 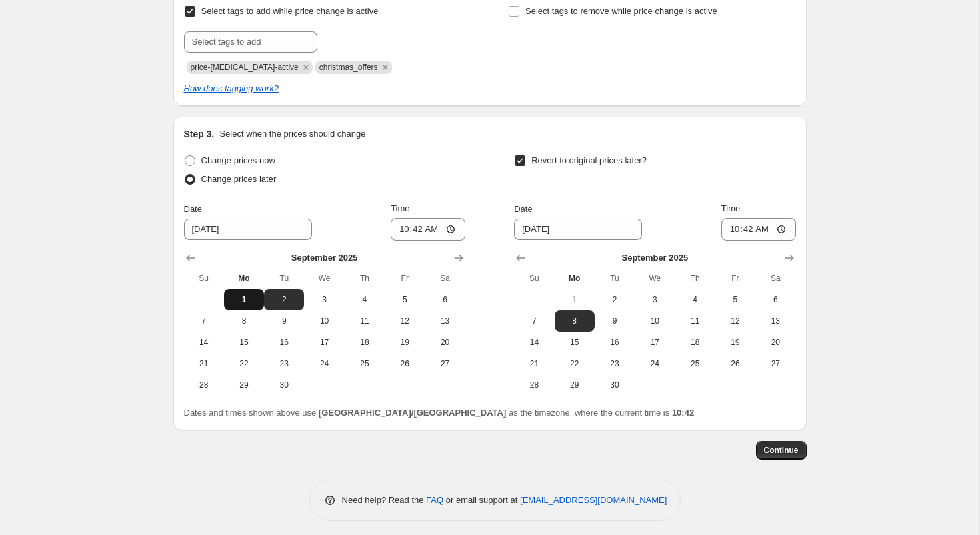 I want to click on span: 24, so click(x=324, y=364).